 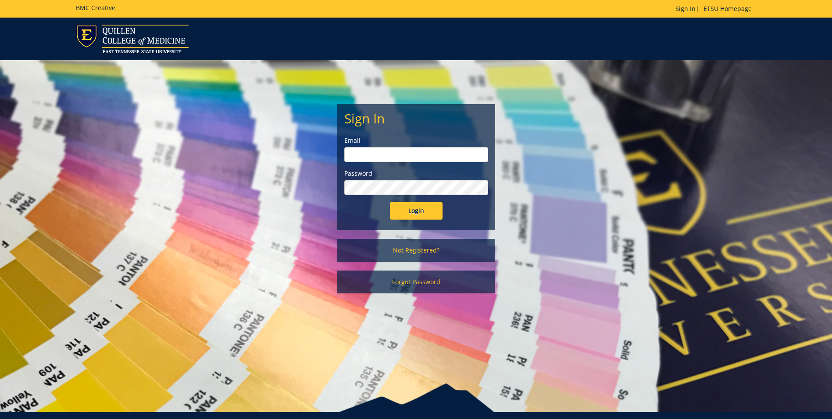 I want to click on h5: BMC Creative, so click(x=96, y=7).